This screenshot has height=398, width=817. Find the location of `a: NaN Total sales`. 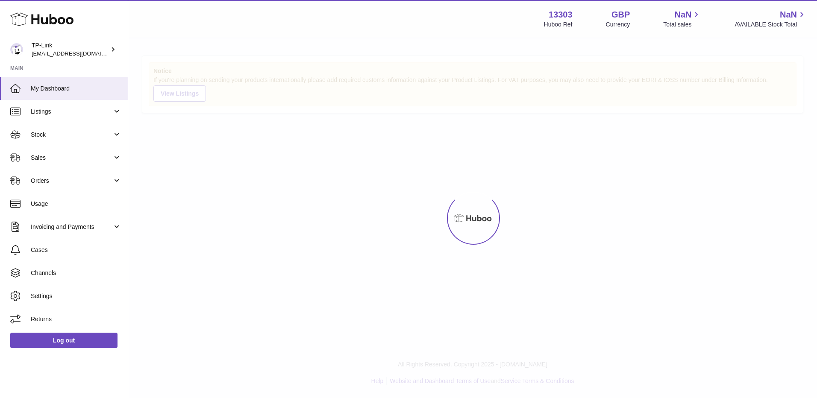

a: NaN Total sales is located at coordinates (682, 19).